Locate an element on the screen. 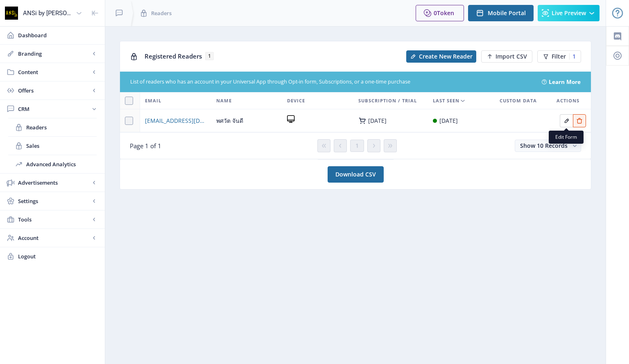 This screenshot has height=364, width=629. app-collection-view: Registered Readers is located at coordinates (355, 100).